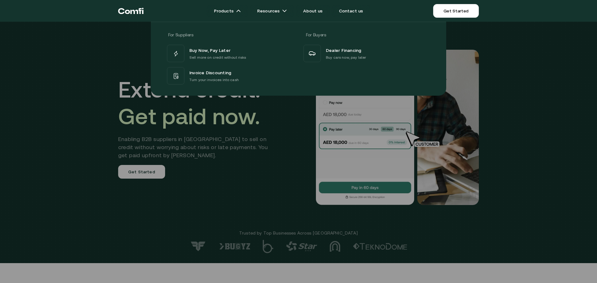  What do you see at coordinates (230, 76) in the screenshot?
I see `a: Invoice DiscountingTurn your invoices into cash` at bounding box center [230, 76].